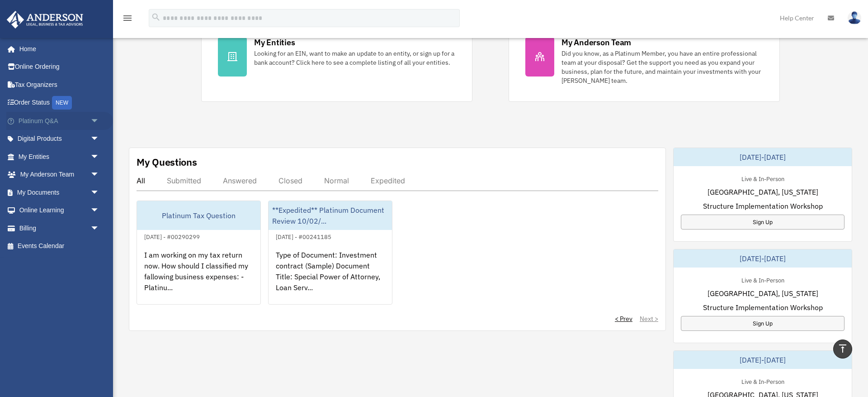 The image size is (868, 397). I want to click on a: My Anderson Team Did you know, as a Platinum Member, you have an entire professional team at your..., so click(644, 61).